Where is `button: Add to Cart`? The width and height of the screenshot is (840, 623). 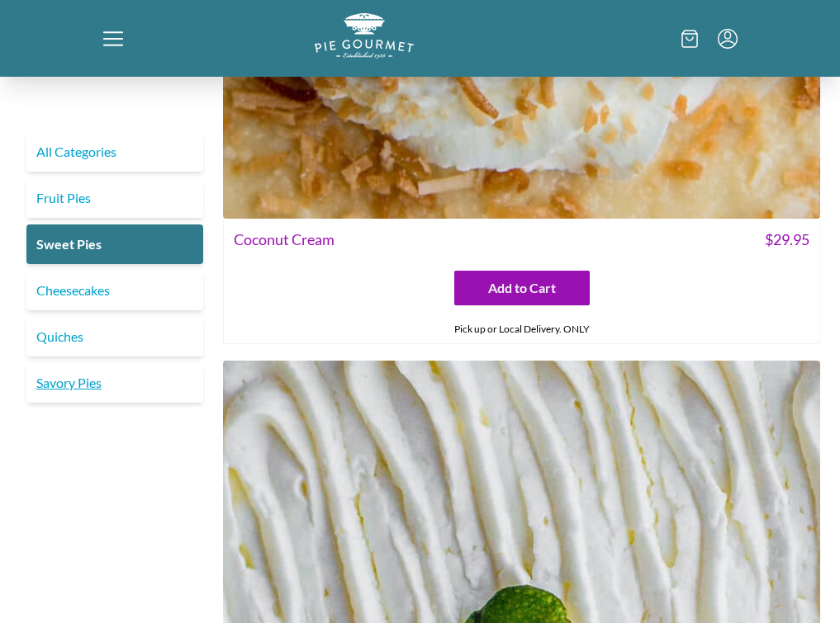
button: Add to Cart is located at coordinates (522, 288).